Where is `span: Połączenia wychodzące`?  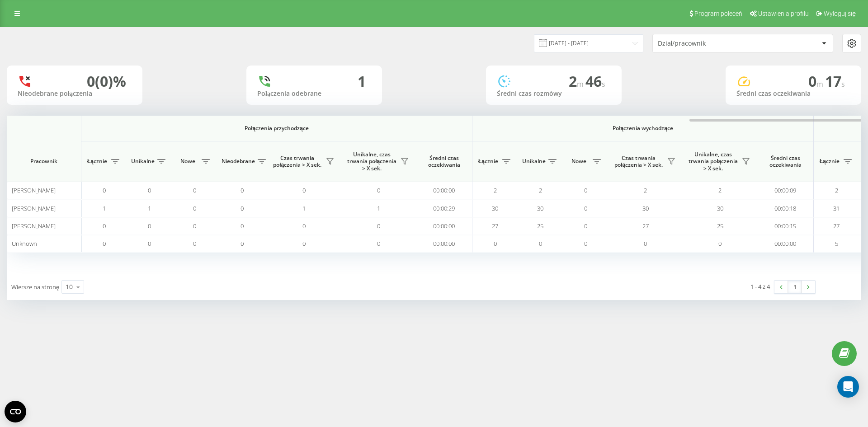
span: Połączenia wychodzące is located at coordinates (643, 129).